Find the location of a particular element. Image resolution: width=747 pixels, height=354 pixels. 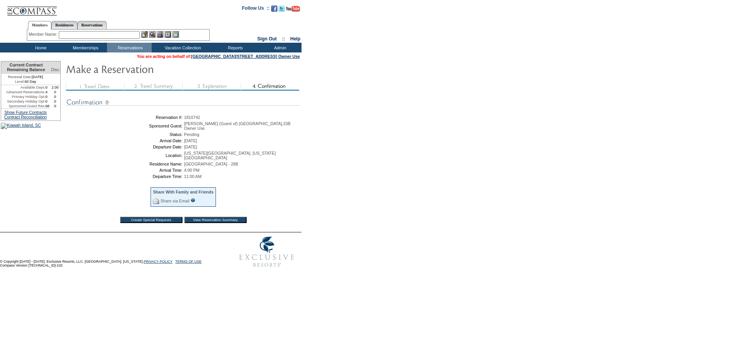

input: Create Special Requests is located at coordinates (151, 220).